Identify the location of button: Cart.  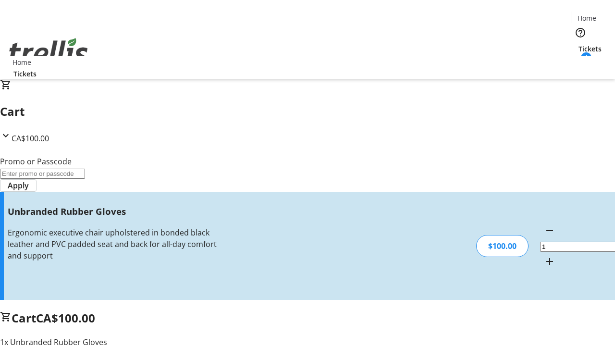
(580, 63).